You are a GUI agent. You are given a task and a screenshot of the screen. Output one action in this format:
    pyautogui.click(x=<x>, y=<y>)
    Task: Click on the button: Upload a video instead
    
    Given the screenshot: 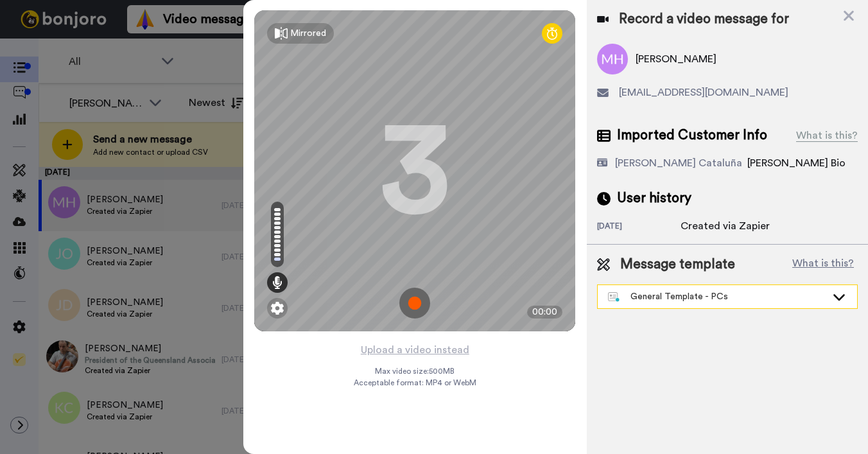 What is the action you would take?
    pyautogui.click(x=415, y=350)
    